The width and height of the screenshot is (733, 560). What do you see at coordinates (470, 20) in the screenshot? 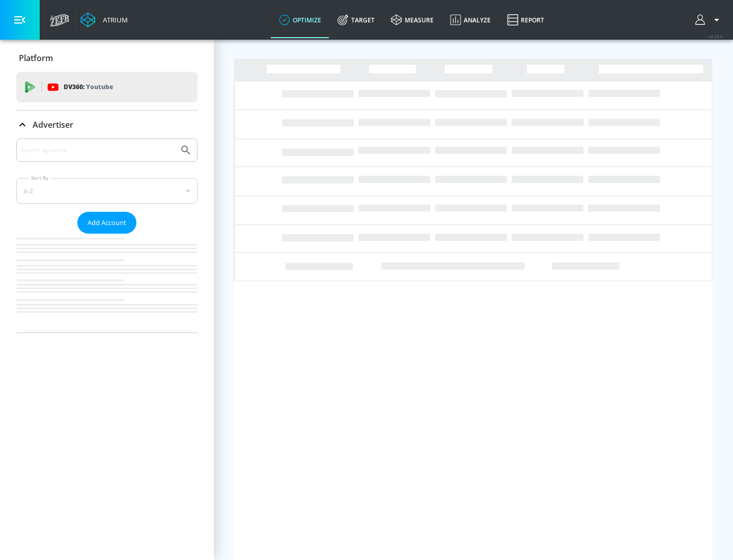
I see `a: Analyze` at bounding box center [470, 20].